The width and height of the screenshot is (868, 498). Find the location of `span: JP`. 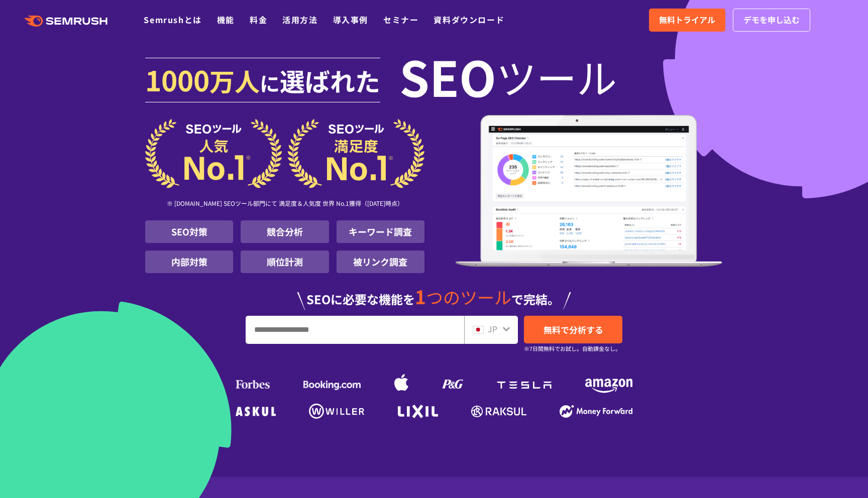

span: JP is located at coordinates (492, 329).